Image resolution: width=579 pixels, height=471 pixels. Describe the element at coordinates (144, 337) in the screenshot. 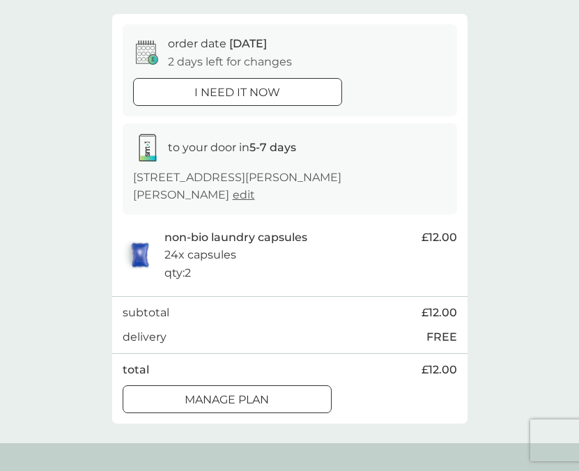

I see `p: delivery` at that location.